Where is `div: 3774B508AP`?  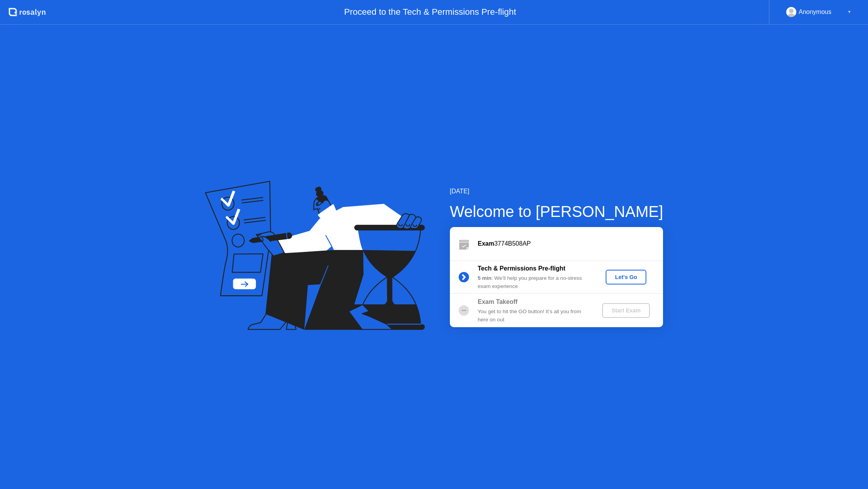 div: 3774B508AP is located at coordinates (570, 244).